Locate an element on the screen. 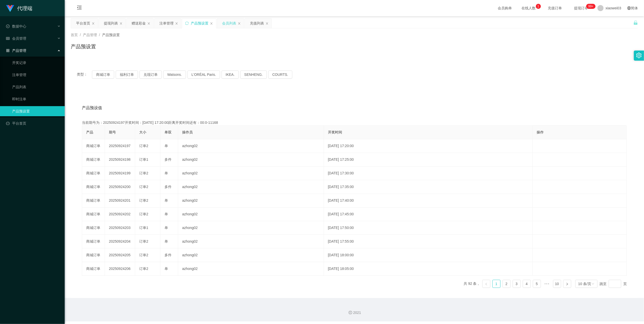 The image size is (644, 324). button: L'ORÉAL Paris. is located at coordinates (204, 75).